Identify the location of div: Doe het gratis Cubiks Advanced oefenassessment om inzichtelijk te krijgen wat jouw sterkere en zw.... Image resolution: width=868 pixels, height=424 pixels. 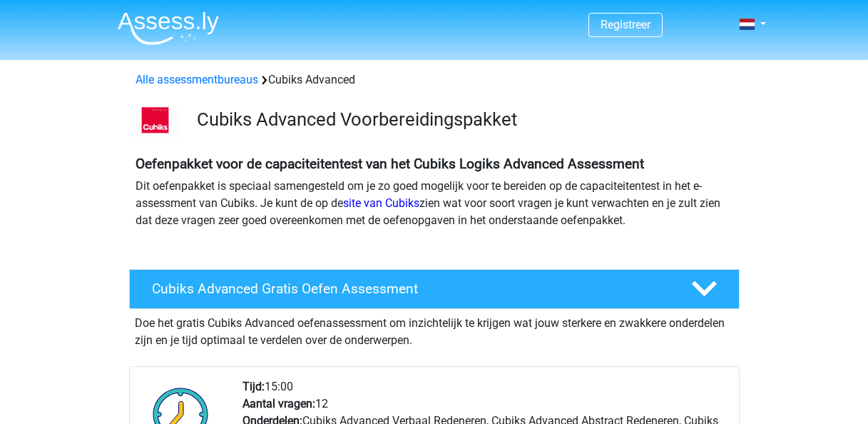
(434, 329).